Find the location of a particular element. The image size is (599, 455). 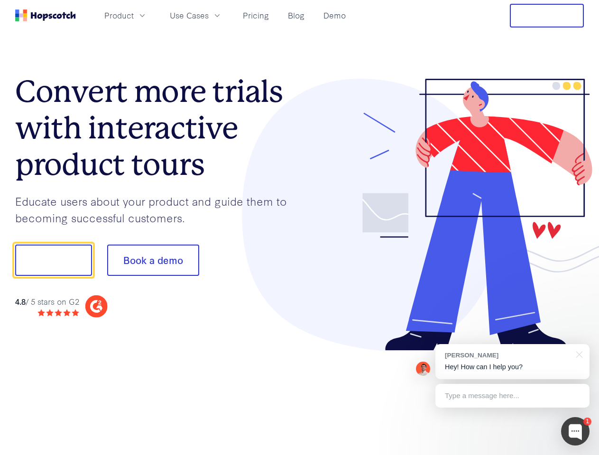

img: Mark Spera is located at coordinates (423, 369).